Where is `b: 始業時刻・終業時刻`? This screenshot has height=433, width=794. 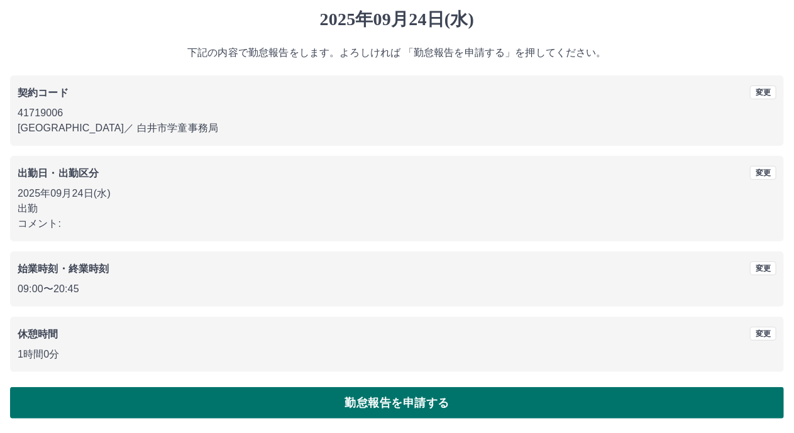 b: 始業時刻・終業時刻 is located at coordinates (63, 268).